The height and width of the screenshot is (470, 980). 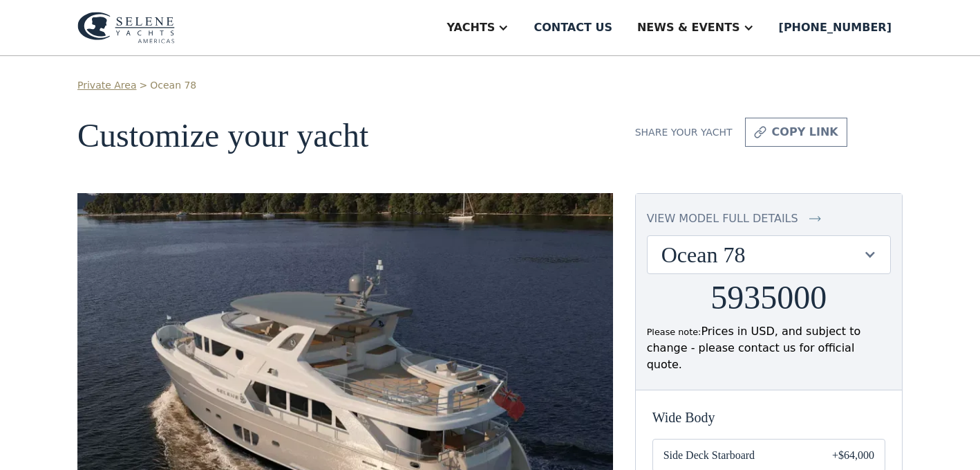 What do you see at coordinates (806, 132) in the screenshot?
I see `div: copy link` at bounding box center [806, 132].